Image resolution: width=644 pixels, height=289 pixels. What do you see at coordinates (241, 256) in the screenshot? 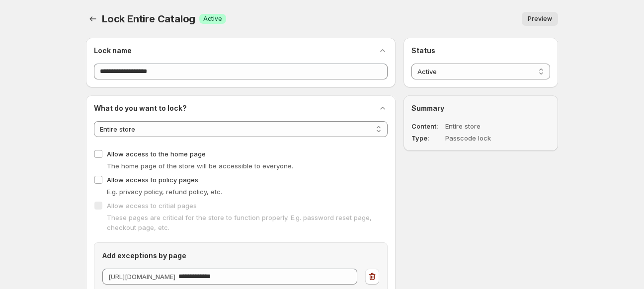
I see `h2: Add exceptions by page` at bounding box center [241, 256].